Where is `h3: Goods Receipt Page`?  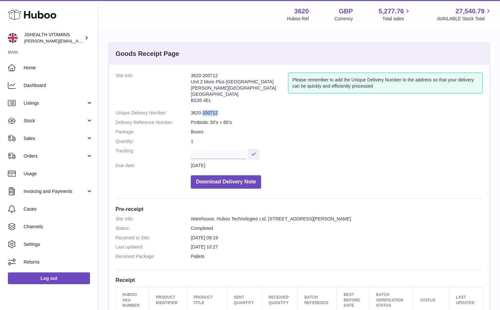
h3: Goods Receipt Page is located at coordinates (147, 54).